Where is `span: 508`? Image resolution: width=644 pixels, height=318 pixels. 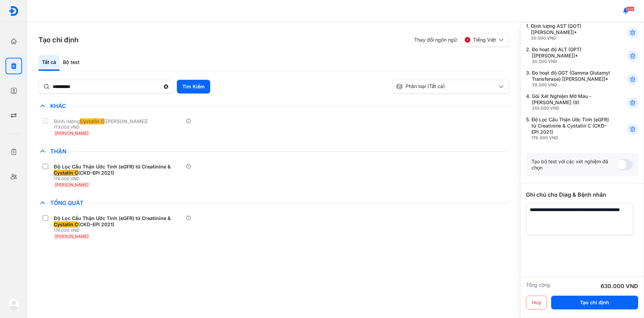 span: 508 is located at coordinates (630, 9).